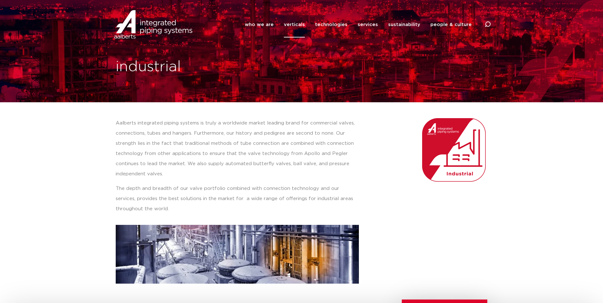  What do you see at coordinates (237, 199) in the screenshot?
I see `p: The depth and breadth of our valve portfolio combined with connection technology and our services...` at bounding box center [237, 199].